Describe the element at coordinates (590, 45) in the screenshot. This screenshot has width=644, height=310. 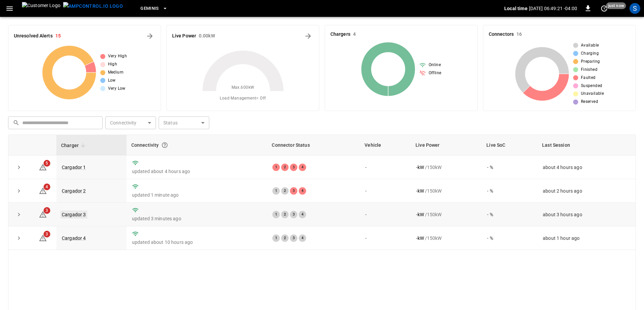
I see `span: Available` at that location.